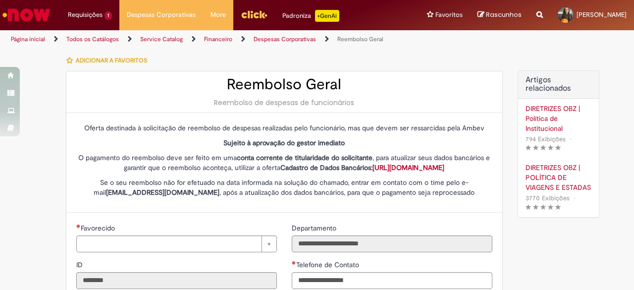 The width and height of the screenshot is (634, 290). What do you see at coordinates (284, 128) in the screenshot?
I see `p: Oferta destinada à solicitação de reembolso de despesas realizadas pelo funcionário, mas que deve...` at bounding box center [284, 128].